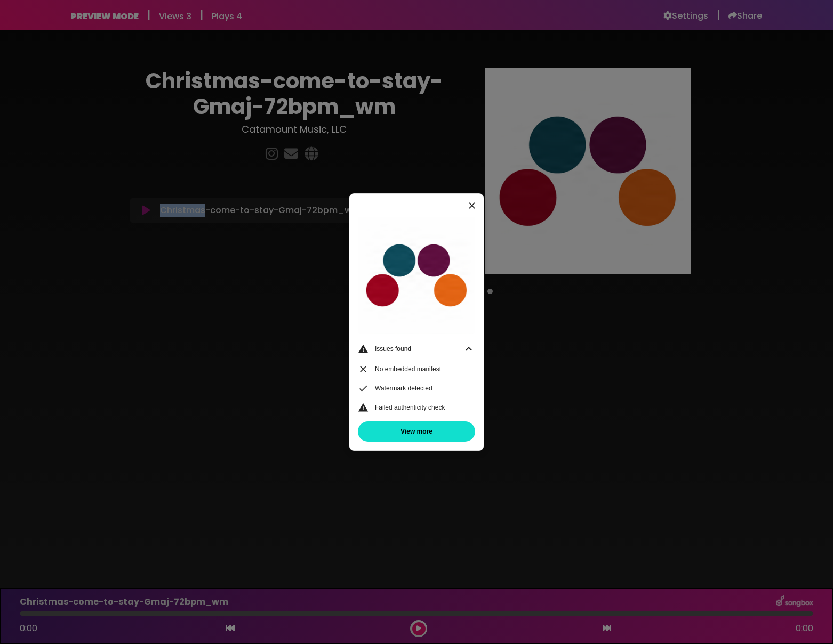 Image resolution: width=833 pixels, height=644 pixels. Describe the element at coordinates (385, 349) in the screenshot. I see `div: Issues found` at that location.